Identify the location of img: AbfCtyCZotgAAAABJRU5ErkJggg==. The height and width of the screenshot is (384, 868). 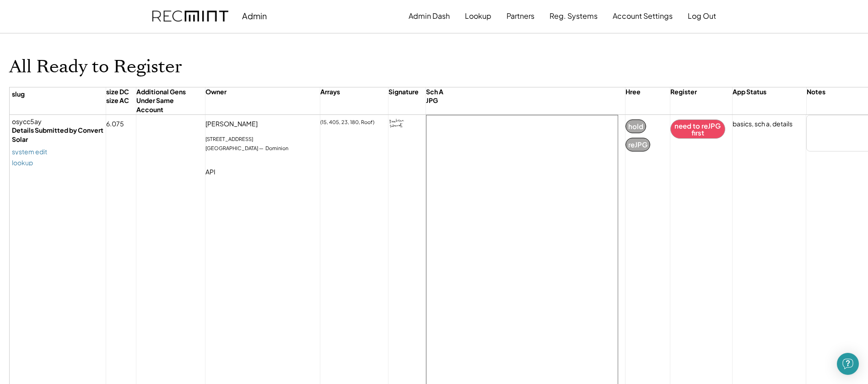
(398, 124).